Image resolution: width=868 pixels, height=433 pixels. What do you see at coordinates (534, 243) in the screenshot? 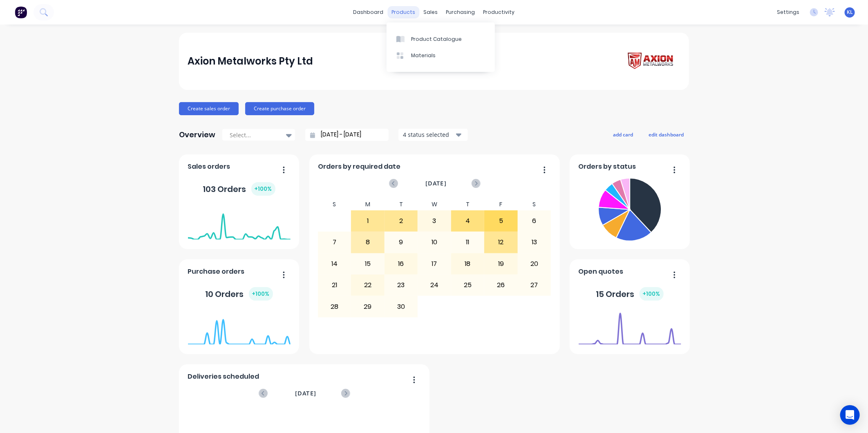
I see `div: 13` at bounding box center [534, 243].